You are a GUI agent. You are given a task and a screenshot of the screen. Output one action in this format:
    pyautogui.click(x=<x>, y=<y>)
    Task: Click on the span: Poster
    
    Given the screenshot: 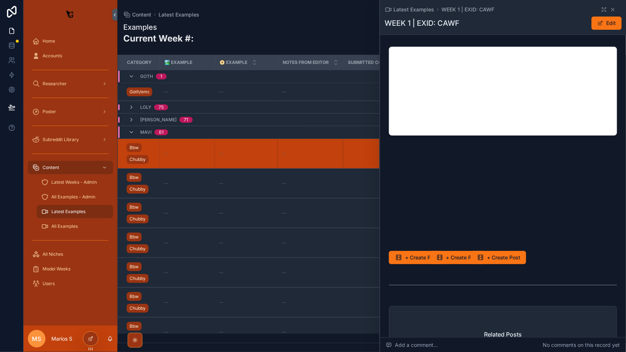 What is the action you would take?
    pyautogui.click(x=49, y=112)
    